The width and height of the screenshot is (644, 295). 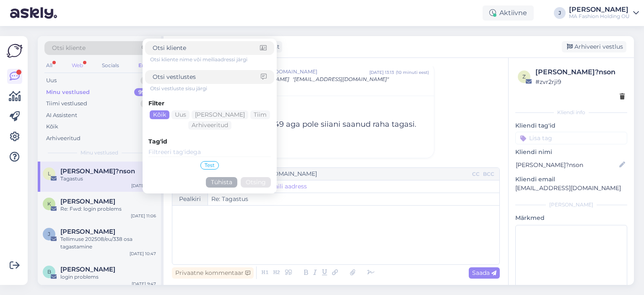 What do you see at coordinates (599, 16) in the screenshot?
I see `div: MA Fashion Holding OÜ` at bounding box center [599, 16].